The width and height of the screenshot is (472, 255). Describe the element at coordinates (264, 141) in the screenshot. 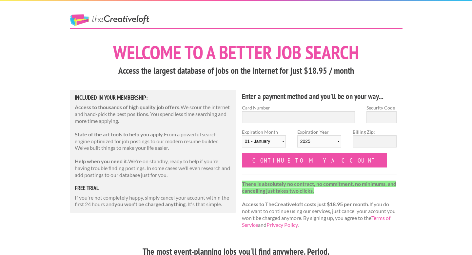

I see `label: Expiration Month` at that location.